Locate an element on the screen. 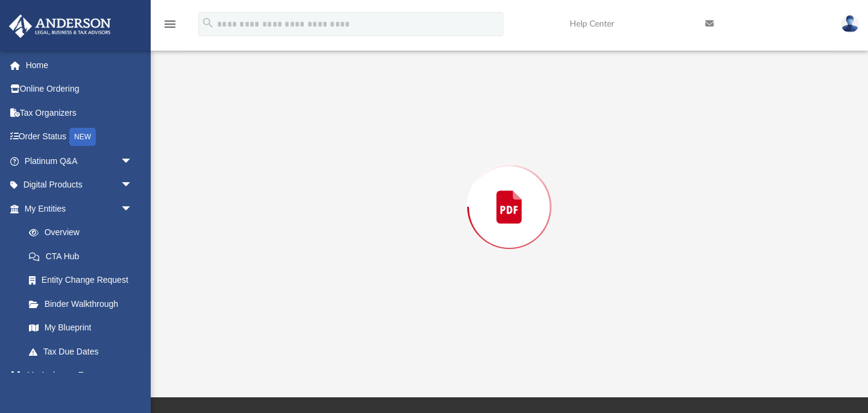 The height and width of the screenshot is (413, 868). a: Entity Change Request is located at coordinates (83, 280).